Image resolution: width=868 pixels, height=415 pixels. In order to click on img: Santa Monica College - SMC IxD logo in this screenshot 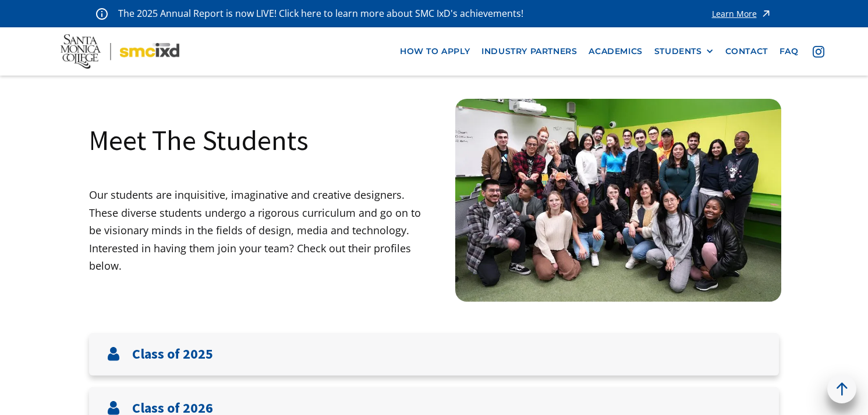, I will do `click(120, 52)`.